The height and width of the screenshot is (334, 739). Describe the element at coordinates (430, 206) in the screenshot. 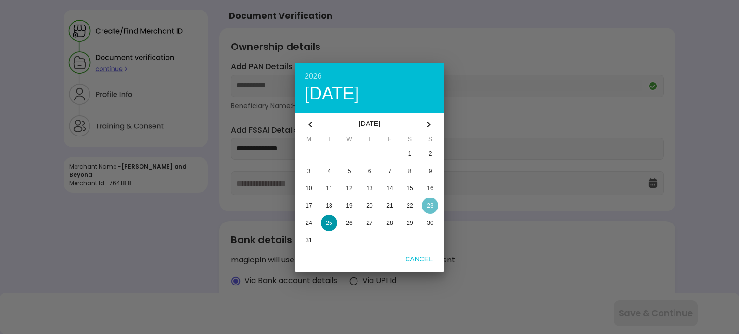

I see `button: 23` at that location.